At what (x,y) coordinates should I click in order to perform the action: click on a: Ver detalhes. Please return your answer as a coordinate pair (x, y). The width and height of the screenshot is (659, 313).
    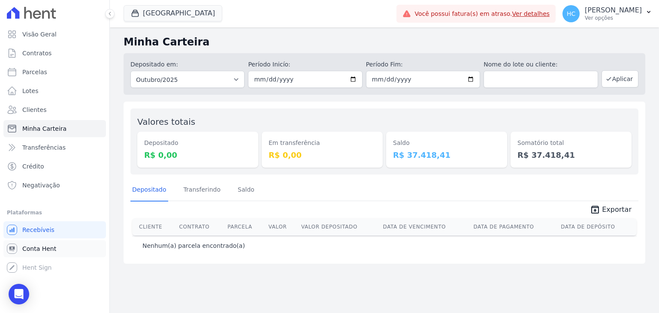
    Looking at the image, I should click on (531, 14).